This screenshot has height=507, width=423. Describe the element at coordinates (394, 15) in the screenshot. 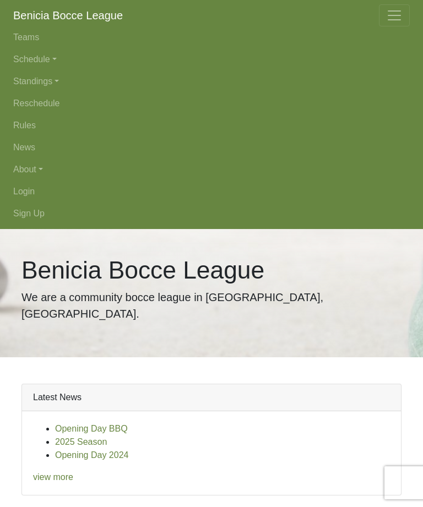

I see `button: Toggle navigation` at that location.